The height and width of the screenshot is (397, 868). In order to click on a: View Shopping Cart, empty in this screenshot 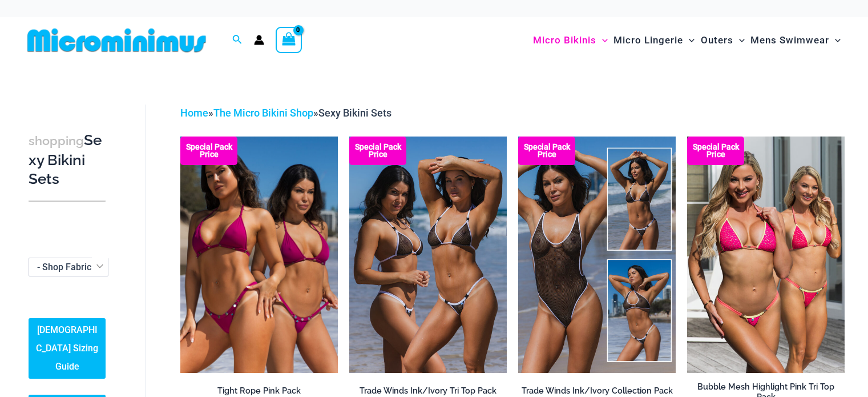, I will do `click(289, 40)`.